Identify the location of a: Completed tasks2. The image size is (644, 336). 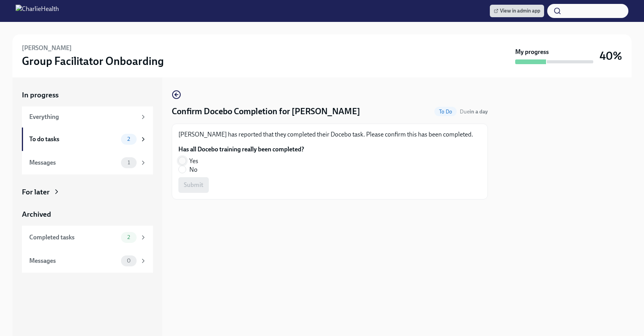
(88, 237).